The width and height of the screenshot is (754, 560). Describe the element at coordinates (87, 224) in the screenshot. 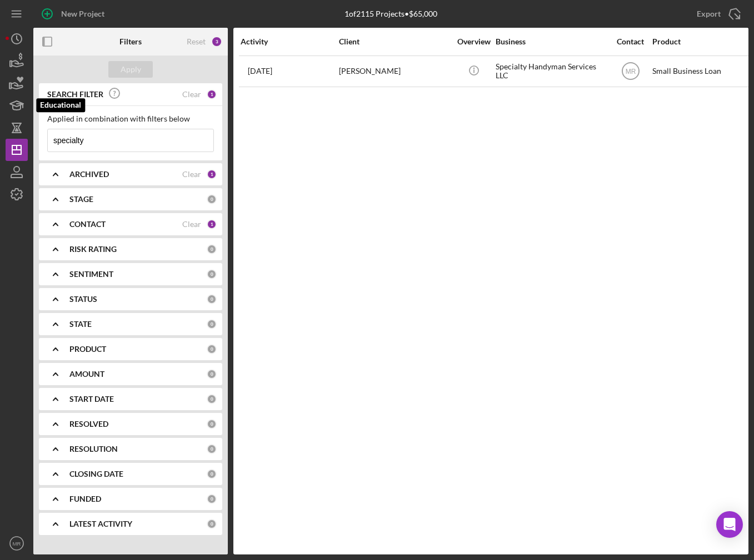

I see `b: CONTACT` at that location.